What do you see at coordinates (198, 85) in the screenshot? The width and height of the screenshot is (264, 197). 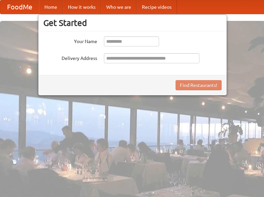 I see `button: Find Restaurants!` at bounding box center [198, 85].